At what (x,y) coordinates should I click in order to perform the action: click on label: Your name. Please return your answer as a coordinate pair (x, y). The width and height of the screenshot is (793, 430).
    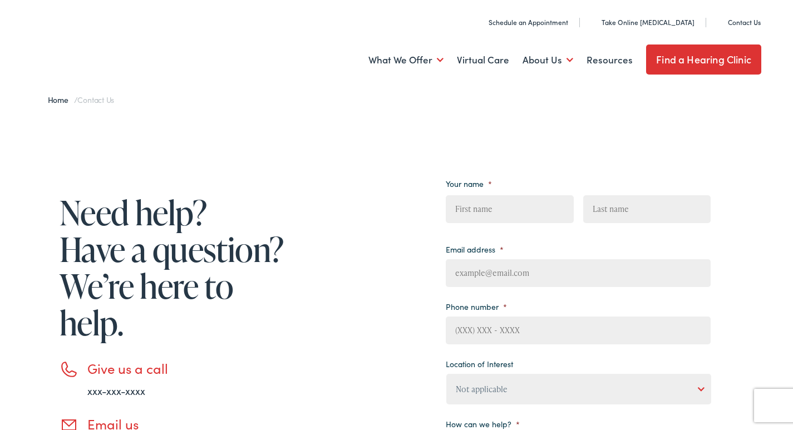
    Looking at the image, I should click on (469, 184).